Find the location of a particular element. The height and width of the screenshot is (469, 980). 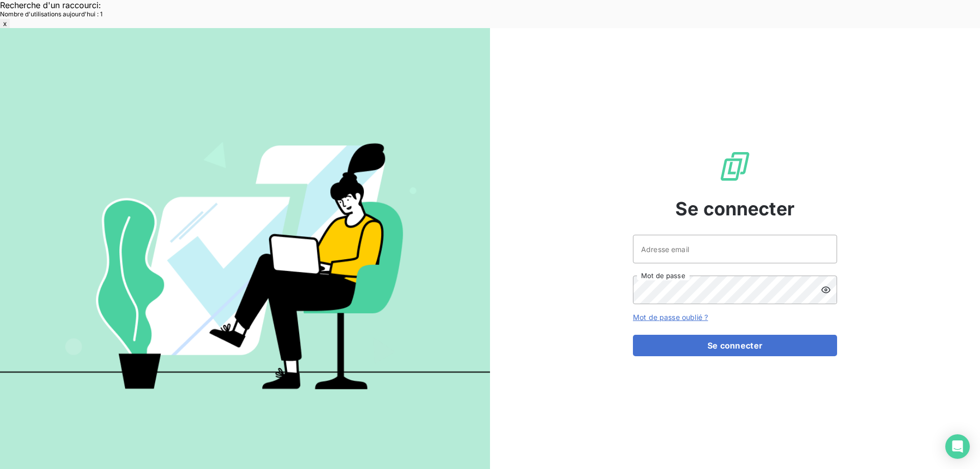

span: Se connecter is located at coordinates (735, 209).